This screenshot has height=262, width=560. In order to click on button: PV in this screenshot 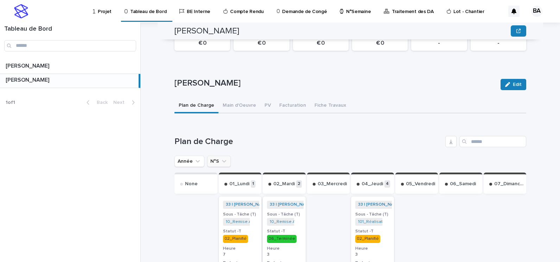, I will do `click(268, 106)`.